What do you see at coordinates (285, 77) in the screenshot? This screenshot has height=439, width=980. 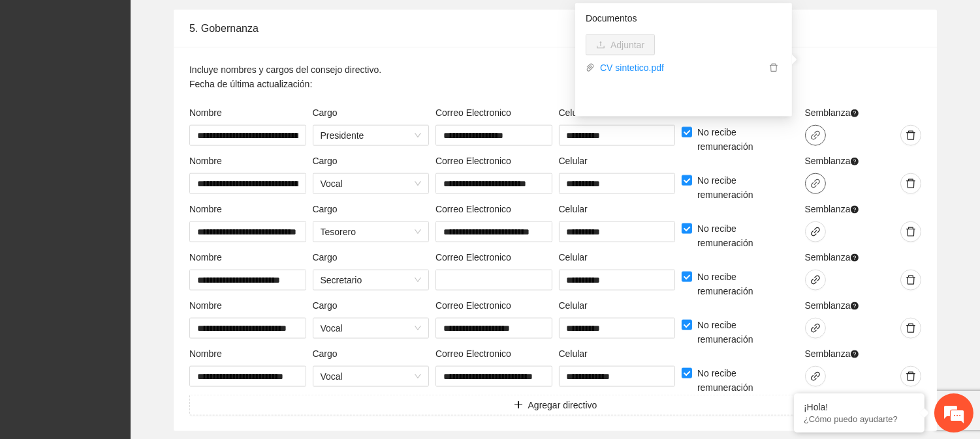 I see `p: Incluye nombres y cargos del consejo directivo. Fecha de última actualización:` at bounding box center [285, 77].